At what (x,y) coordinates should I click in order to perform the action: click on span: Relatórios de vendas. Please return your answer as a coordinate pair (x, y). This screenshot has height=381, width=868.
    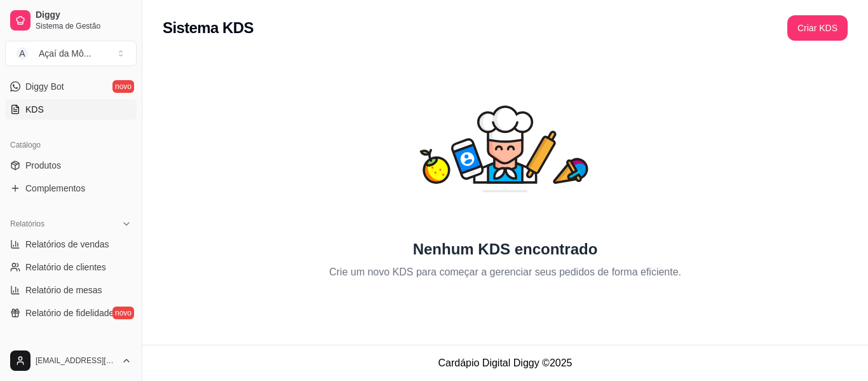
    Looking at the image, I should click on (67, 244).